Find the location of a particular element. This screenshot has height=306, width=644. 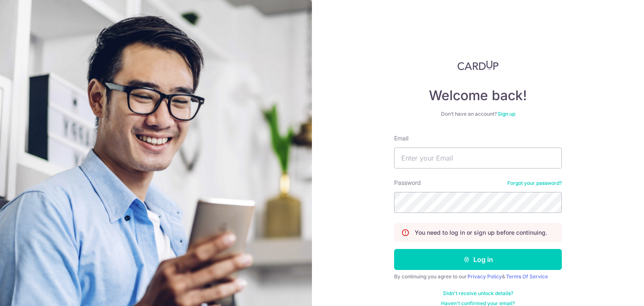

p: You need to log in or sign up before continuing. is located at coordinates (481, 233).